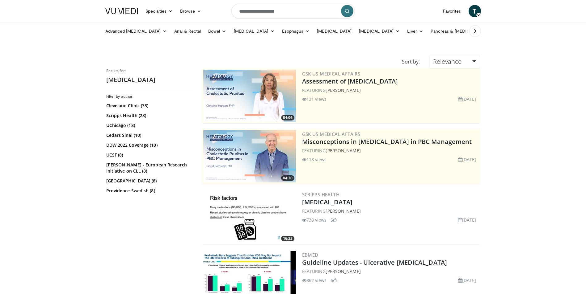  I want to click on a: Browse, so click(190, 11).